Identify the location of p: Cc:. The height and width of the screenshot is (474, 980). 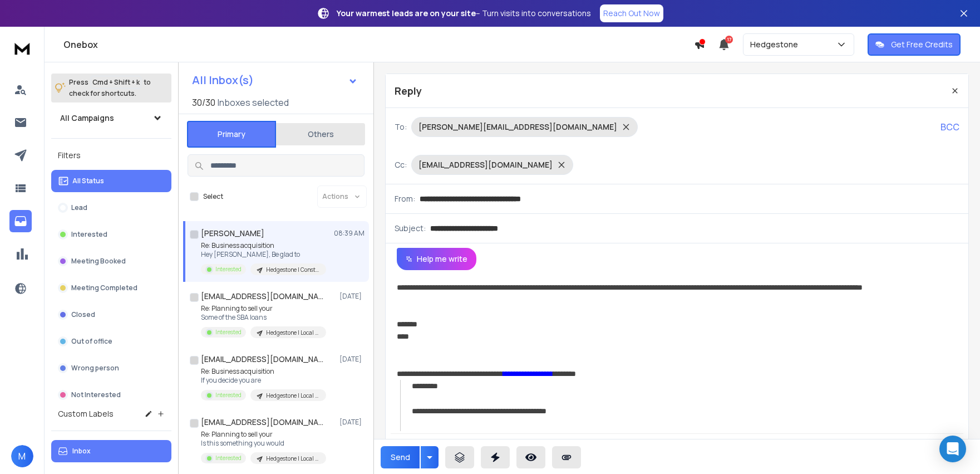
(401, 165).